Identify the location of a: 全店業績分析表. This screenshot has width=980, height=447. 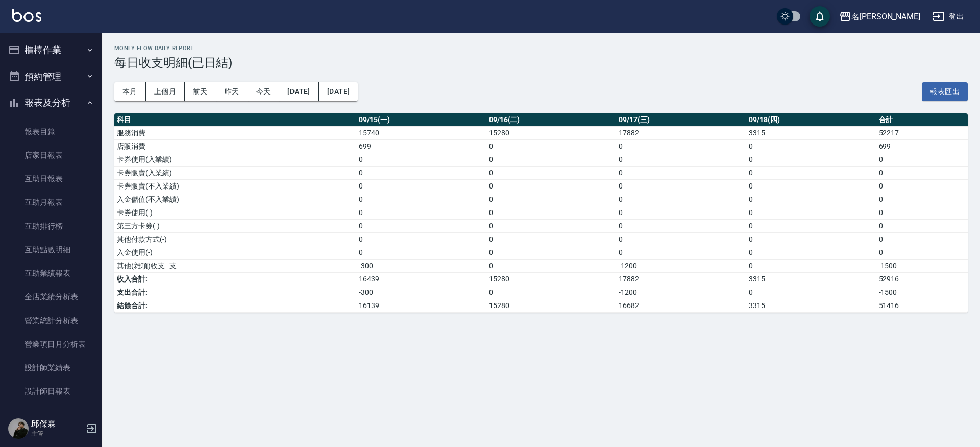
(51, 297).